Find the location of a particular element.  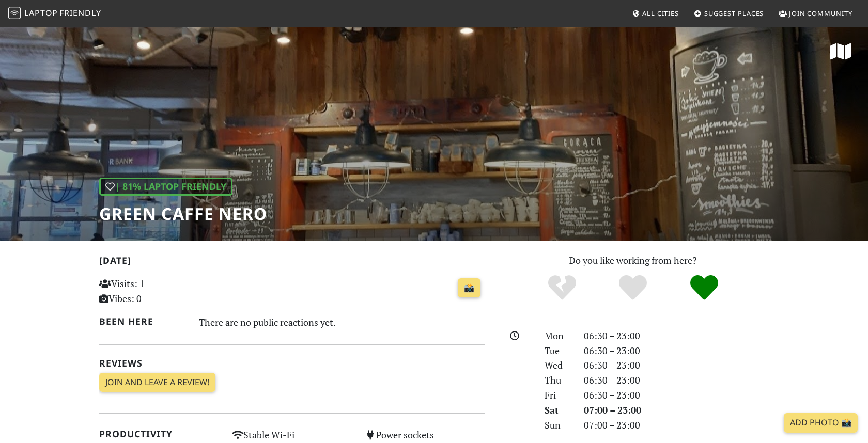

div: Definitely! is located at coordinates (704, 288).